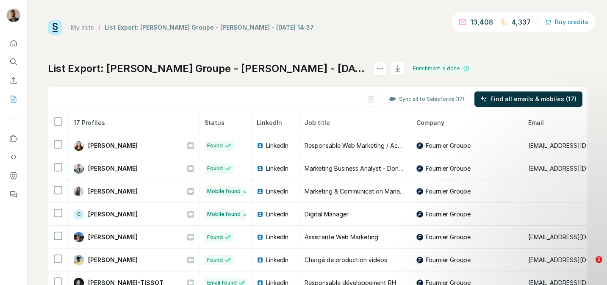 The width and height of the screenshot is (607, 285). Describe the element at coordinates (430, 122) in the screenshot. I see `span: Company` at that location.